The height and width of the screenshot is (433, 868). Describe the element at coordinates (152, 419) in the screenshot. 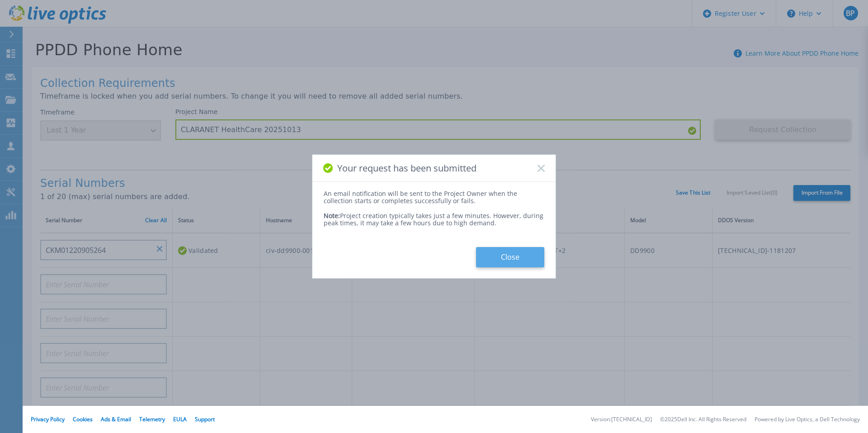

I see `a: Telemetry` at that location.